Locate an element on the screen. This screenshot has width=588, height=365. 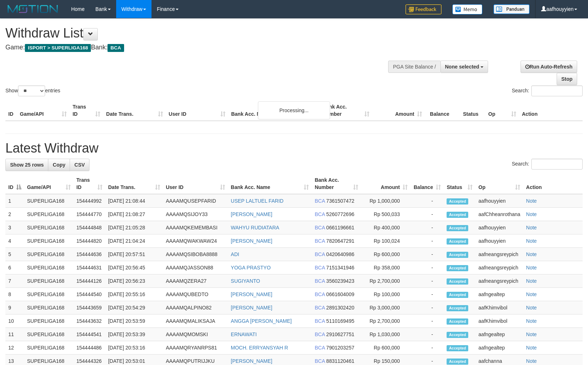
select: Showentries is located at coordinates (32, 91).